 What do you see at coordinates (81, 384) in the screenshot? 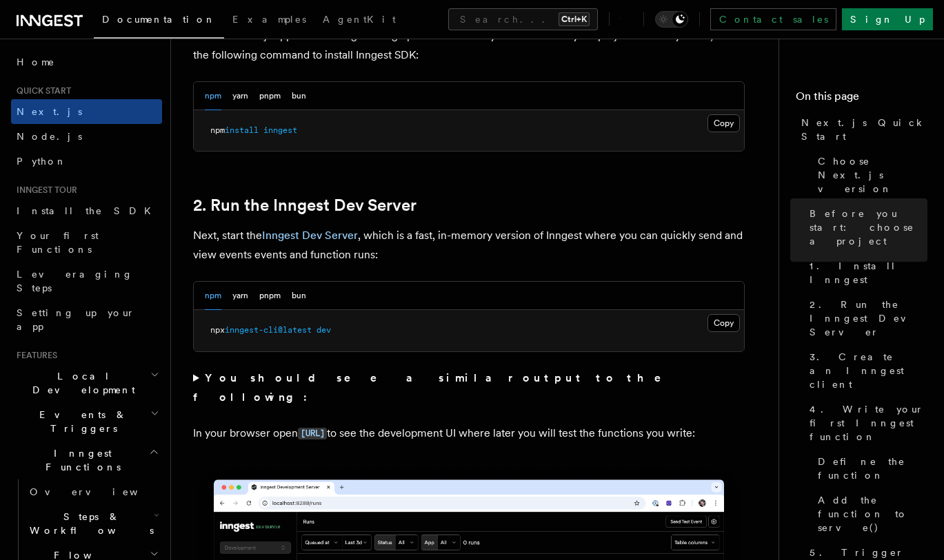
I see `span: Local Development` at bounding box center [81, 384].